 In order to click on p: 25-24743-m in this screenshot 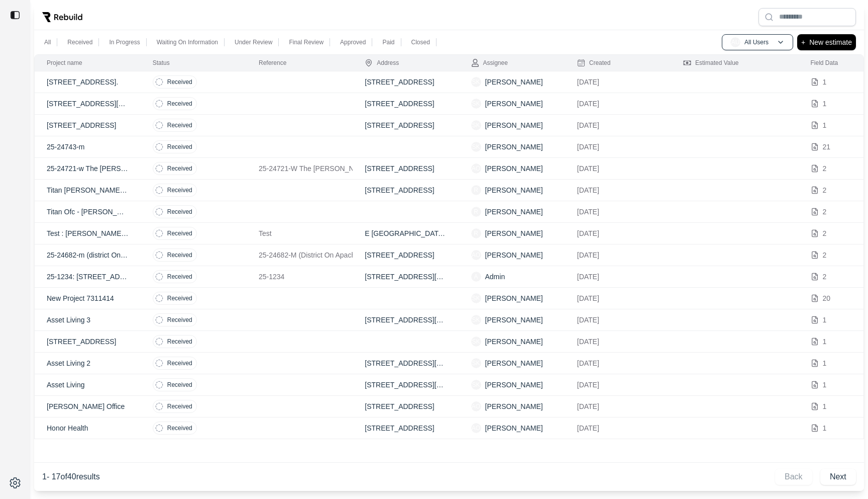, I will do `click(87, 147)`.